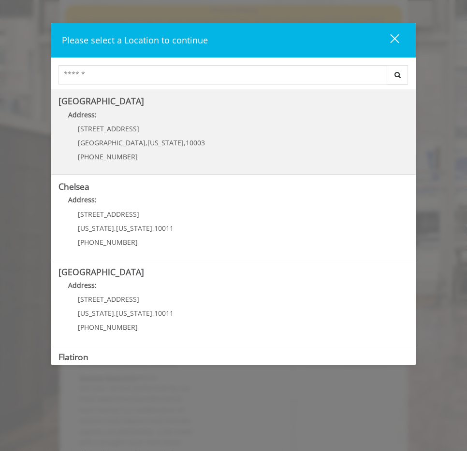 This screenshot has width=467, height=451. What do you see at coordinates (195, 143) in the screenshot?
I see `span: 10003` at bounding box center [195, 143].